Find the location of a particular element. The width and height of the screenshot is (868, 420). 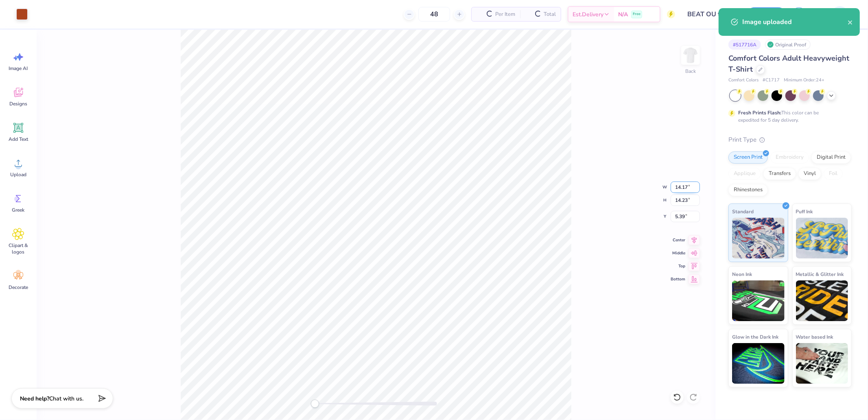

span: # C1717 is located at coordinates (771, 80).